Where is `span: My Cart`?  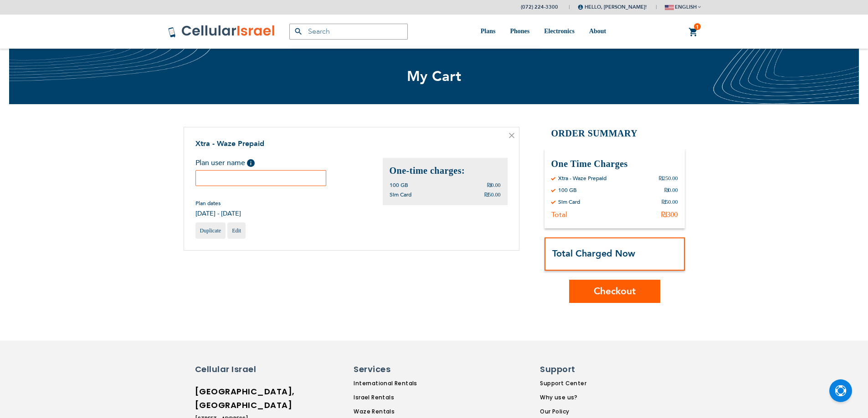
span: My Cart is located at coordinates (434, 76).